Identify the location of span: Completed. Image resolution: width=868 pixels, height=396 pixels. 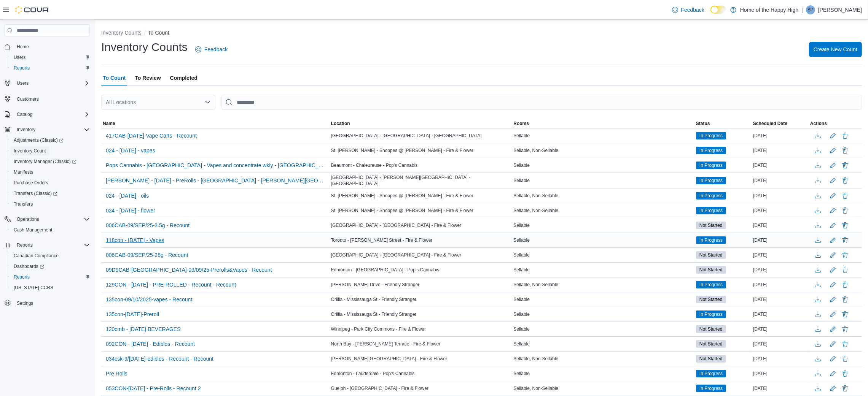
(184, 78).